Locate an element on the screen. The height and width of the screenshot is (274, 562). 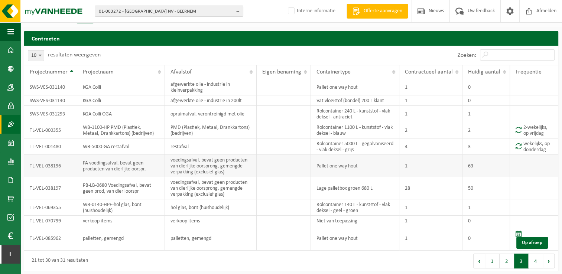
label: resultaten weergeven is located at coordinates (74, 55).